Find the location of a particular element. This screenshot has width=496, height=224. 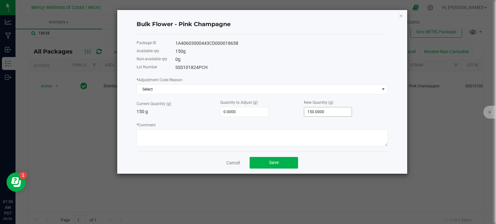

label: Quantity to Adjust (g) is located at coordinates (239, 103).